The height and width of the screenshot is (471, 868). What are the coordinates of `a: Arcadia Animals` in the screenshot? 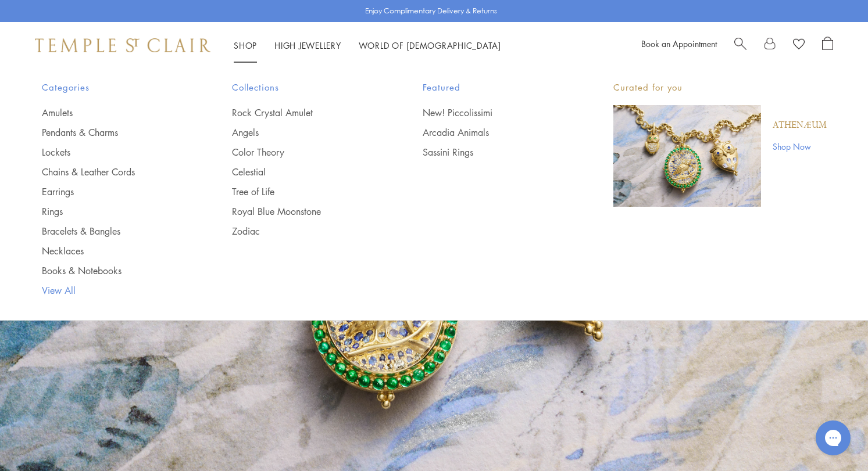 It's located at (495, 132).